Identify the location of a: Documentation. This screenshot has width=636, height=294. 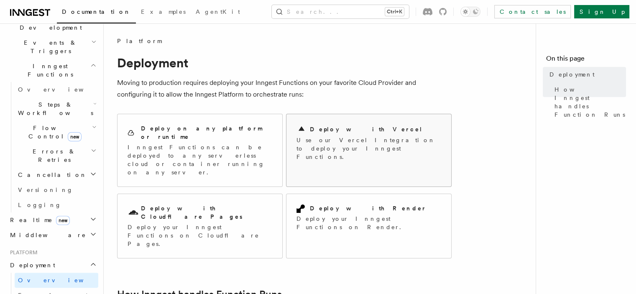
(96, 13).